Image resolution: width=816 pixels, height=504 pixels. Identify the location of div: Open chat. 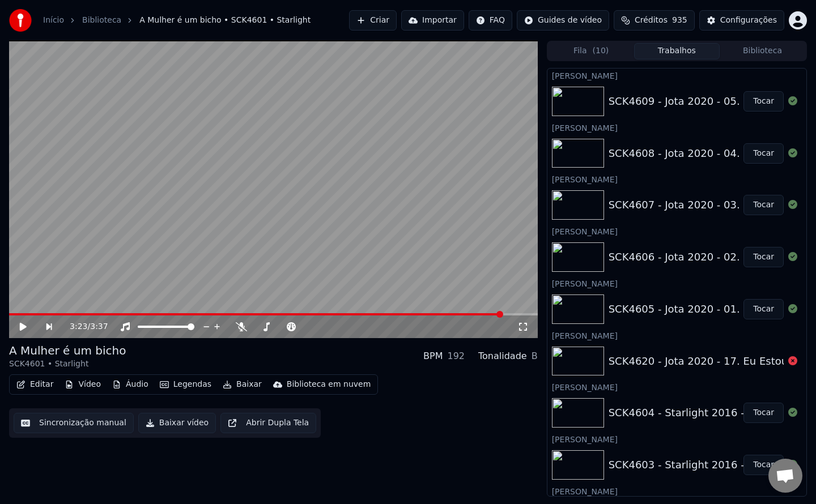
(786, 476).